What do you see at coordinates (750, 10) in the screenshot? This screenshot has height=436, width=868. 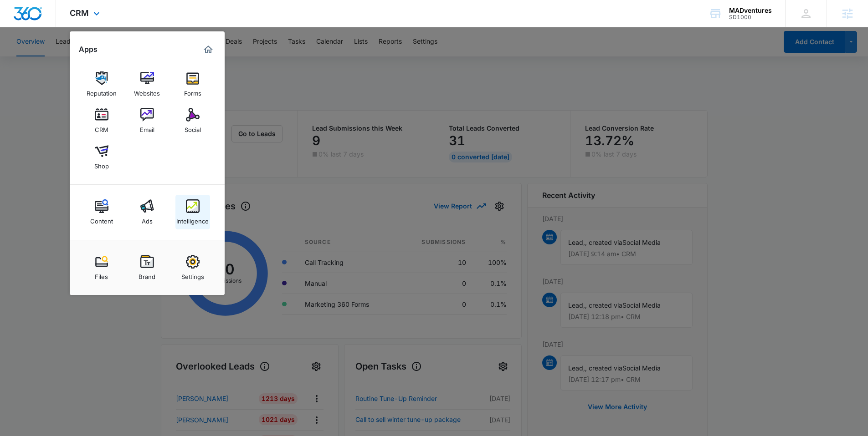 I see `div: account name` at bounding box center [750, 10].